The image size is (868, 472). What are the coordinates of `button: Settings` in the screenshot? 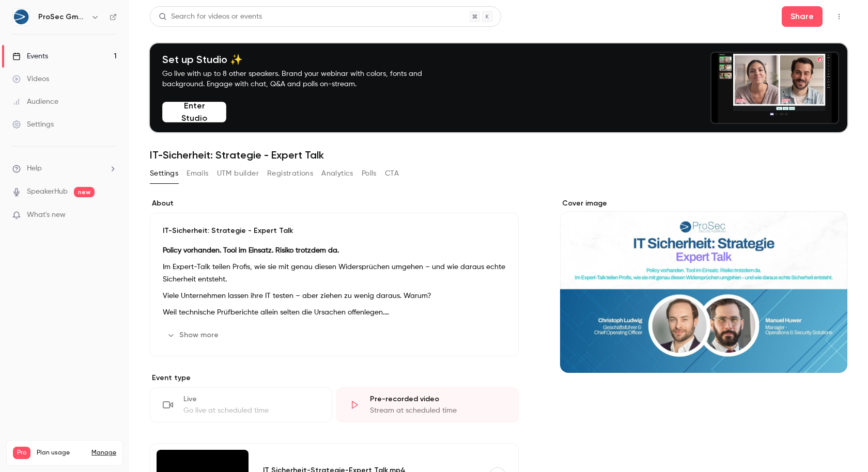 It's located at (164, 173).